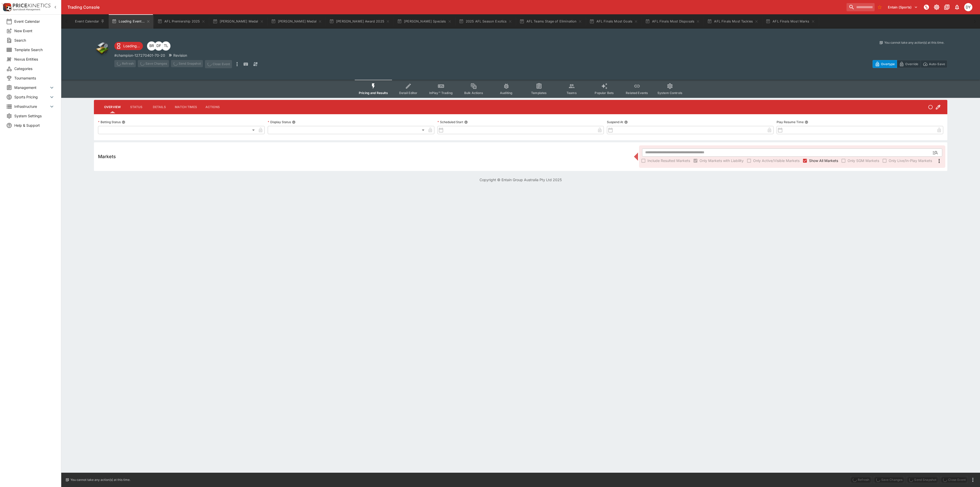 The height and width of the screenshot is (487, 980). What do you see at coordinates (909, 64) in the screenshot?
I see `div: Start From` at bounding box center [909, 64].